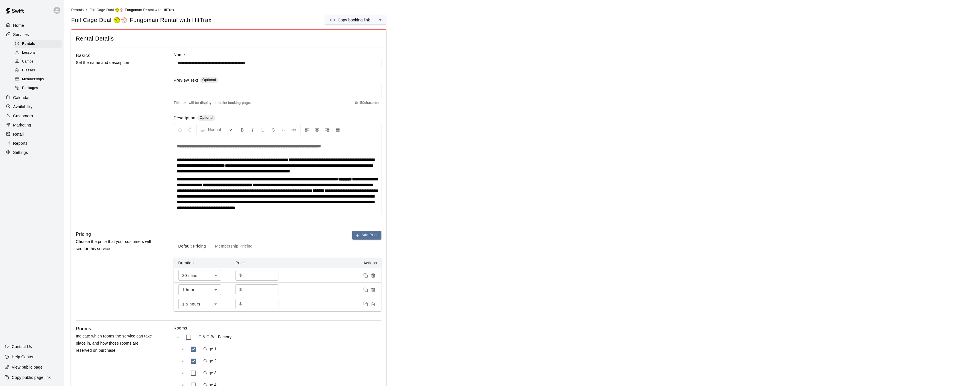 The width and height of the screenshot is (980, 386). What do you see at coordinates (39, 80) in the screenshot?
I see `a: Memberships` at bounding box center [39, 80].